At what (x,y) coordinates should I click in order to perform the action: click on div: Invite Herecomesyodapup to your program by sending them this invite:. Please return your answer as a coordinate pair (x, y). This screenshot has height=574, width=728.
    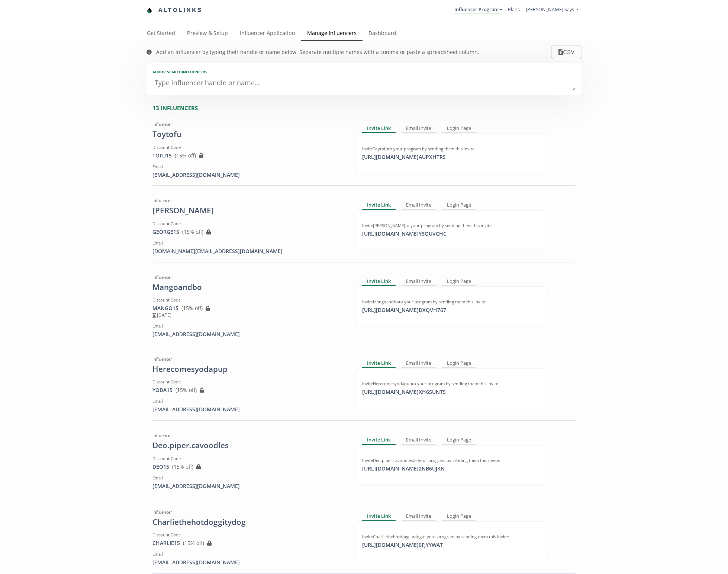
    Looking at the image, I should click on (452, 384).